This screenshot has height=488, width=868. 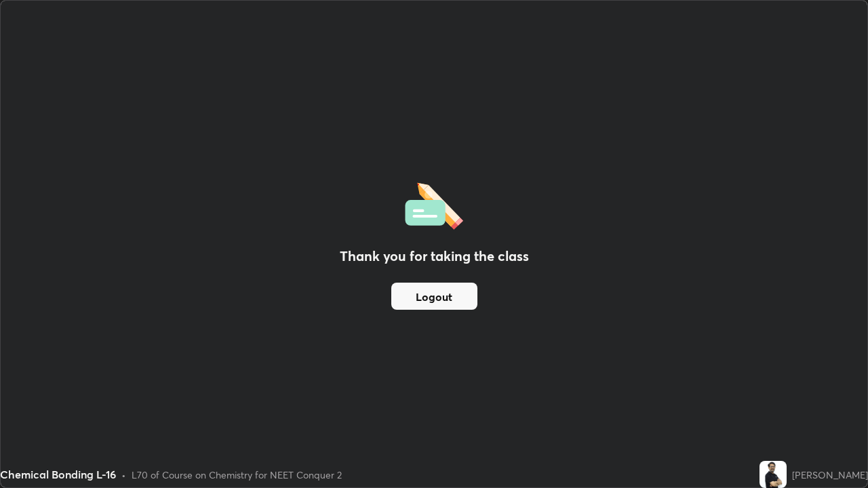 What do you see at coordinates (434, 257) in the screenshot?
I see `h2: Thank you for taking the class` at bounding box center [434, 257].